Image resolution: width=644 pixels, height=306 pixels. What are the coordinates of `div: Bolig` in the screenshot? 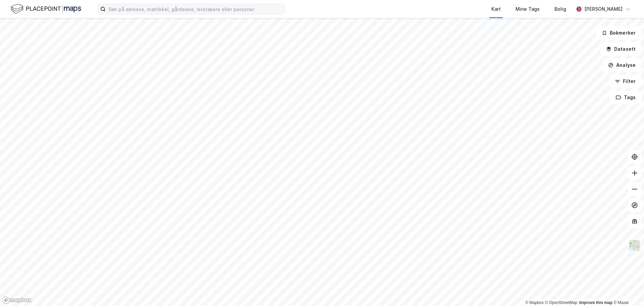 It's located at (560, 9).